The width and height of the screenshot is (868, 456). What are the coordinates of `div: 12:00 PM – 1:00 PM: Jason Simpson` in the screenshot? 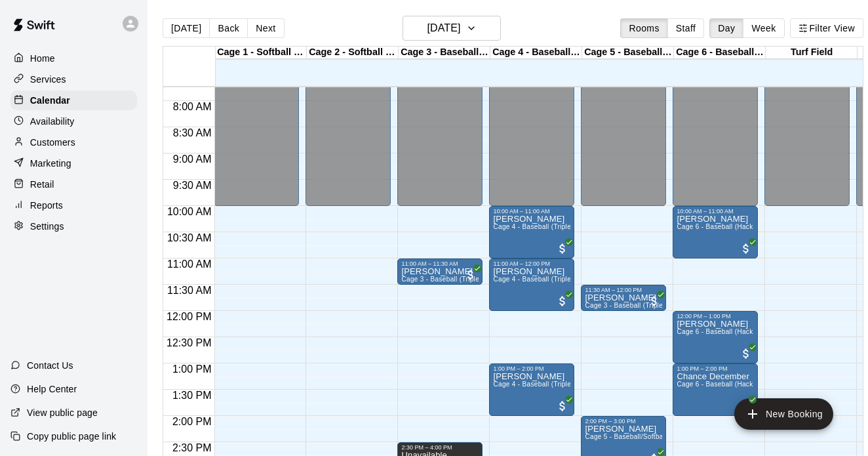 It's located at (716, 337).